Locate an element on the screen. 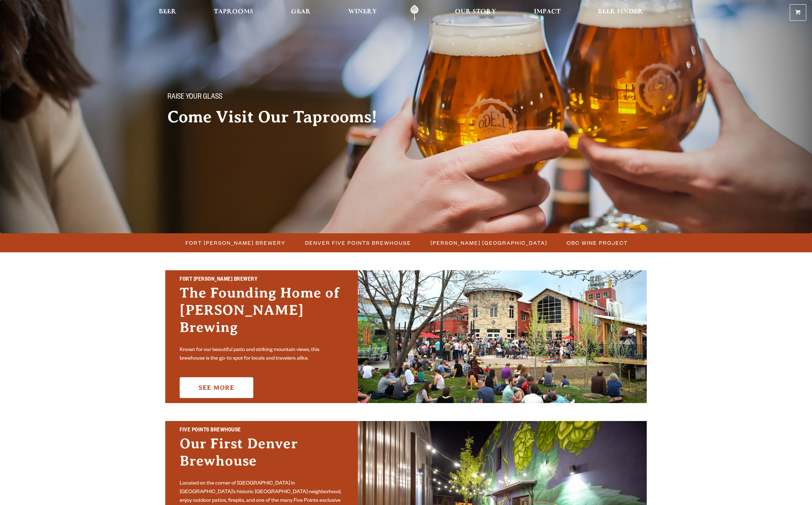 This screenshot has width=812, height=505. span: OBC Wine Project is located at coordinates (597, 243).